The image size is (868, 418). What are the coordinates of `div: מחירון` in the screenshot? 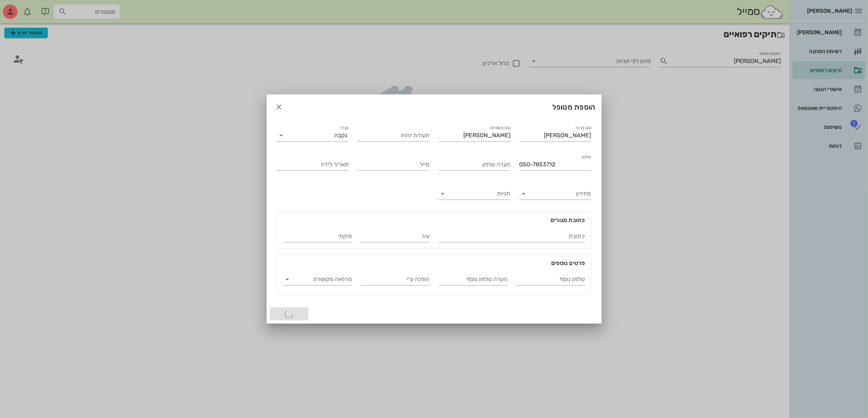 It's located at (555, 194).